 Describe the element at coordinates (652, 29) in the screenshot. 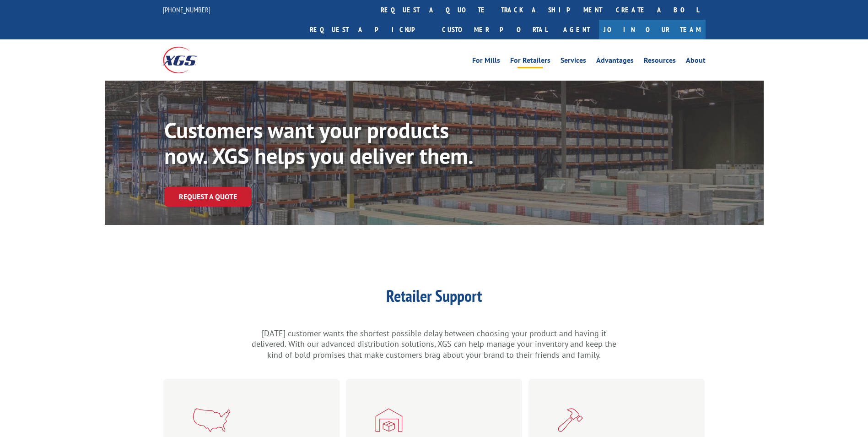

I see `a: Join Our Team` at that location.